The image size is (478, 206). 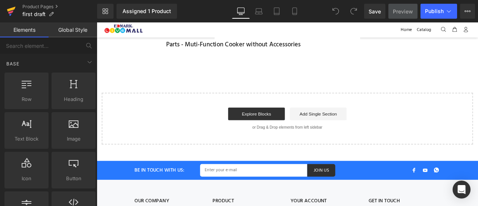 I want to click on div: Assigned 1 Product, so click(x=147, y=11).